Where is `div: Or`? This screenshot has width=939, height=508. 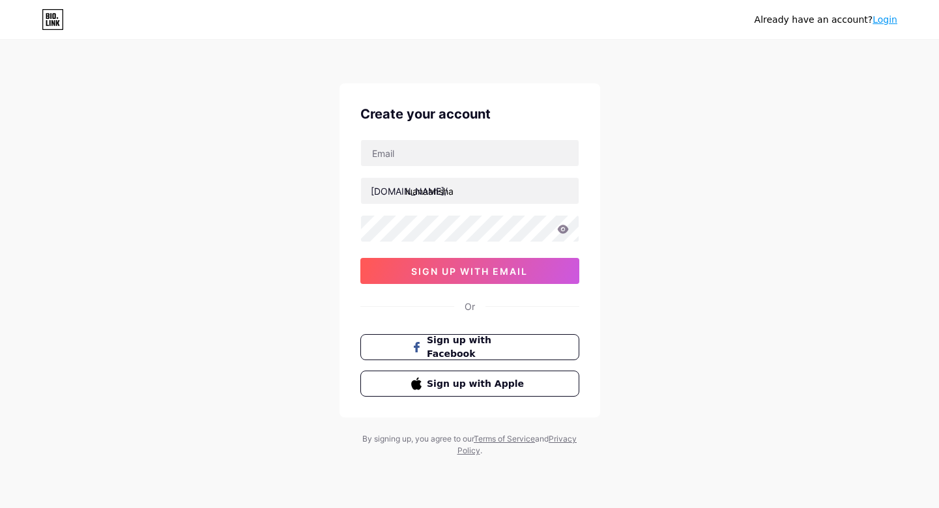
div: Or is located at coordinates (470, 306).